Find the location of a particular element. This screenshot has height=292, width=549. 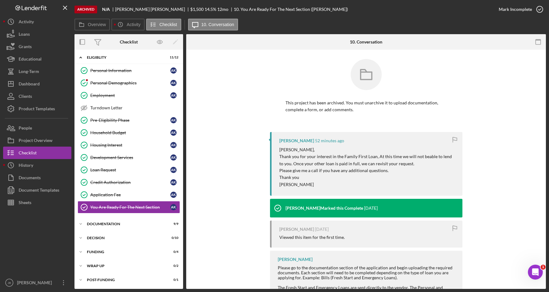

div: People is located at coordinates (25, 128).